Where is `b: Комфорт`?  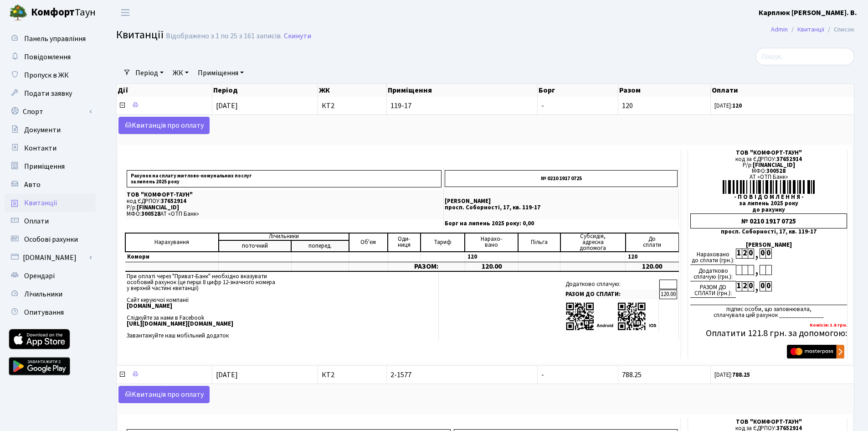 b: Комфорт is located at coordinates (53, 13).